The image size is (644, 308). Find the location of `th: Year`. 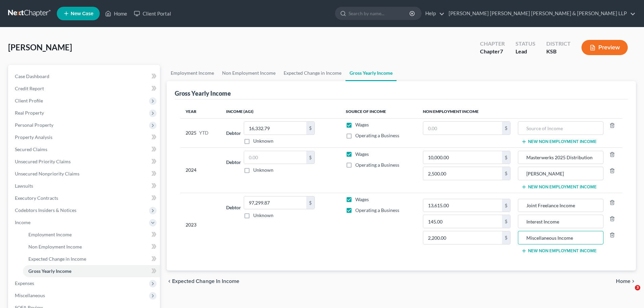

th: Year is located at coordinates (200, 112).